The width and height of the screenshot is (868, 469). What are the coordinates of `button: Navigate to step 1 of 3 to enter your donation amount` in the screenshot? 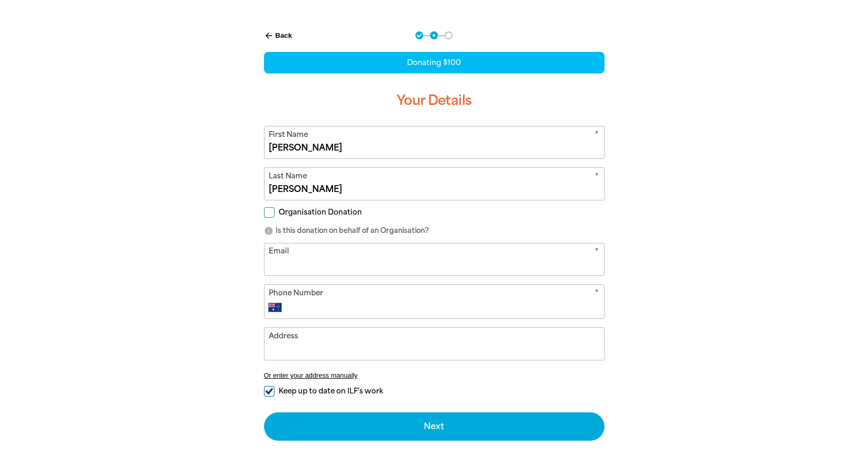 It's located at (419, 35).